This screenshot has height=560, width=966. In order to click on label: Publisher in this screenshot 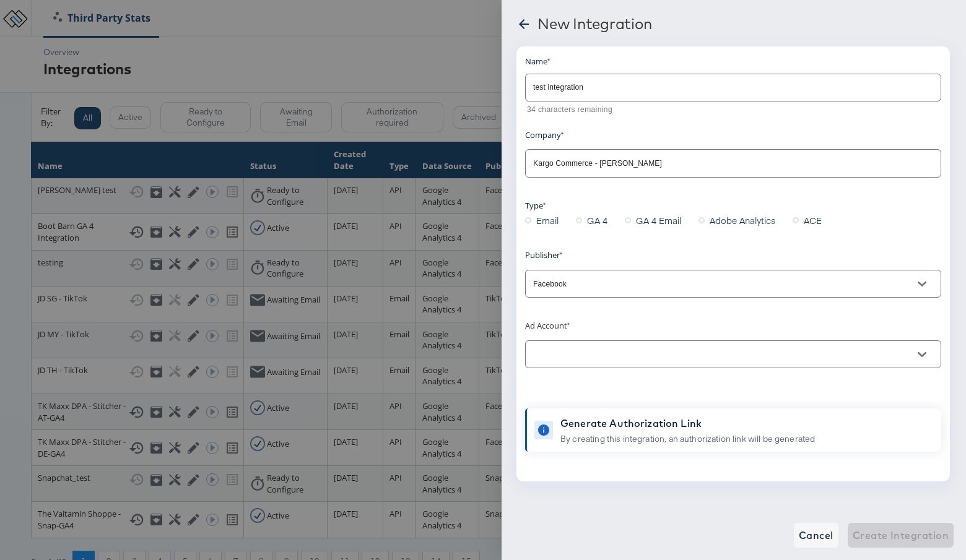, I will do `click(544, 255)`.